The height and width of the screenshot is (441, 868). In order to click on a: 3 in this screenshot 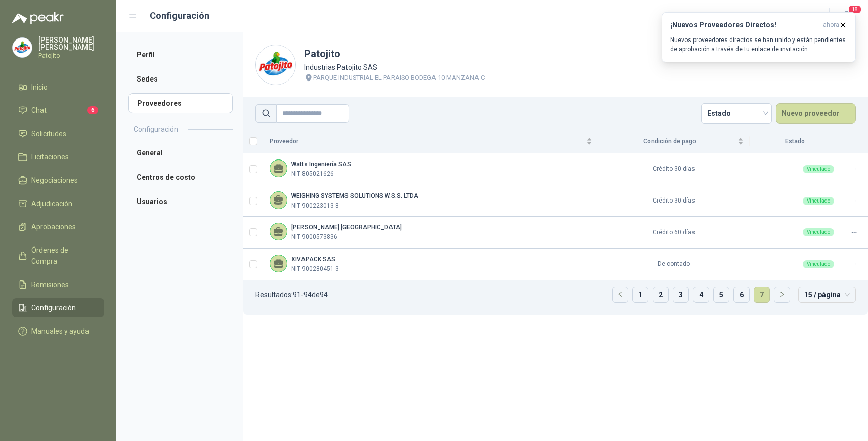, I will do `click(681, 294)`.